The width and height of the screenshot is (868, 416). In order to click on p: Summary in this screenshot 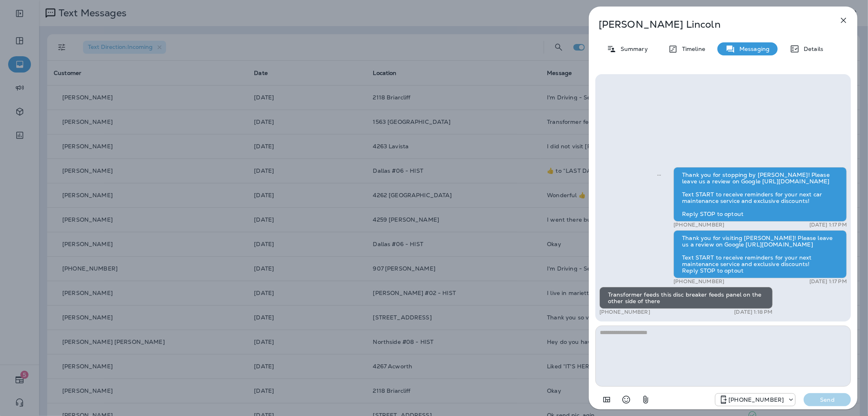, I will do `click(632, 49)`.